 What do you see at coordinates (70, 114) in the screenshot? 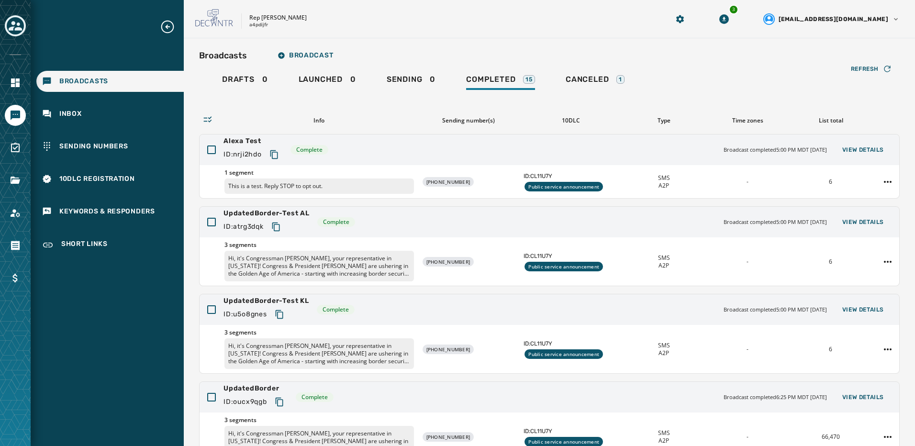
I see `span: Inbox` at bounding box center [70, 114].